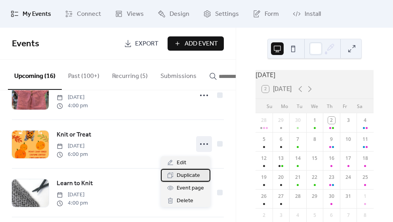 The height and width of the screenshot is (222, 393). Describe the element at coordinates (31, 14) in the screenshot. I see `a: My Events` at that location.